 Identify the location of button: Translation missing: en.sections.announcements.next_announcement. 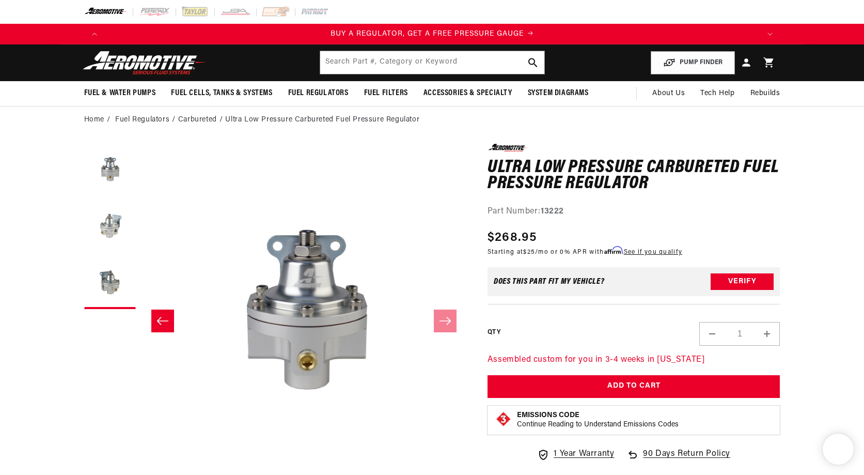
(770, 34).